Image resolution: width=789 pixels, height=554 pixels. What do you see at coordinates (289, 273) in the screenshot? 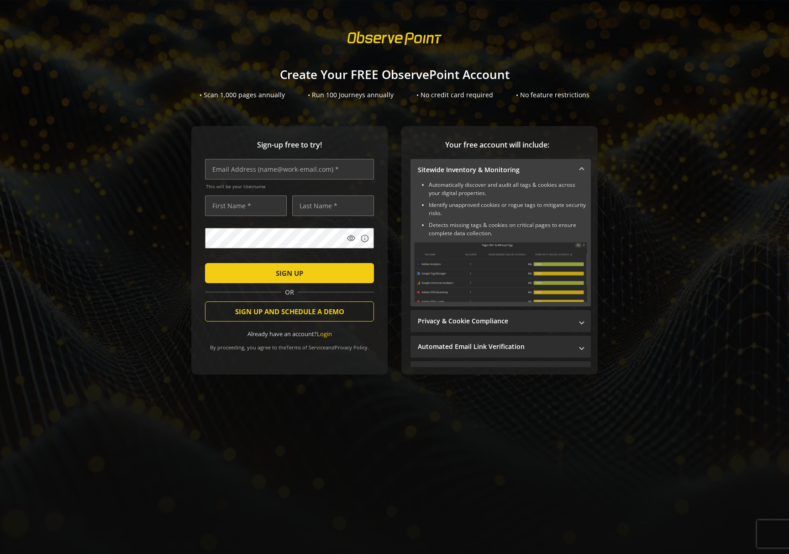
I see `span: SIGN UP` at bounding box center [289, 273].